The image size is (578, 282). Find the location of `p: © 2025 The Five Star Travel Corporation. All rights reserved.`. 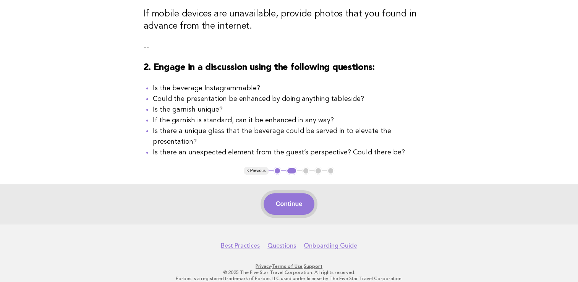

p: © 2025 The Five Star Travel Corporation. All rights reserved. is located at coordinates (289, 272).